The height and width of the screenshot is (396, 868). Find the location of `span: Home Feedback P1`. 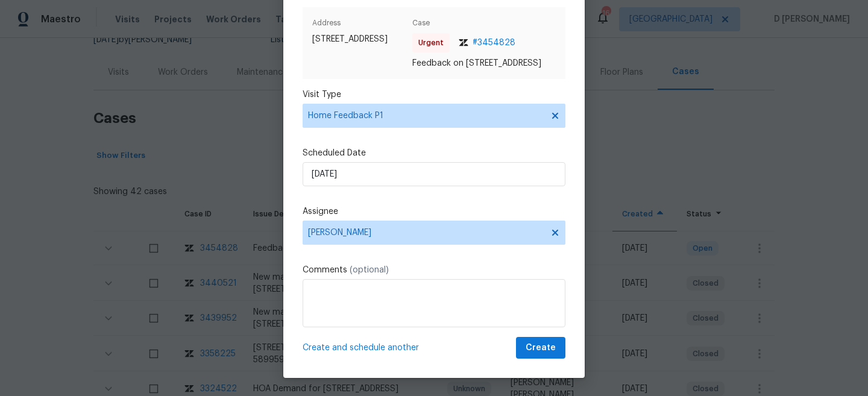

span: Home Feedback P1 is located at coordinates (425, 116).